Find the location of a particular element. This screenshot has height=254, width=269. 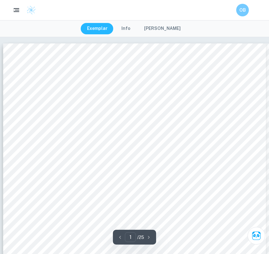

p: / 25 is located at coordinates (141, 238).